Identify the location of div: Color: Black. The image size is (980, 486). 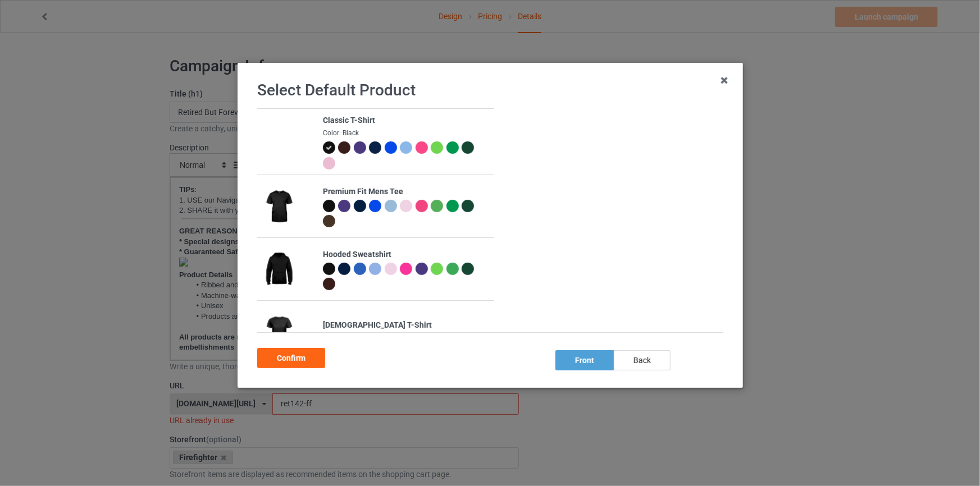
(405, 133).